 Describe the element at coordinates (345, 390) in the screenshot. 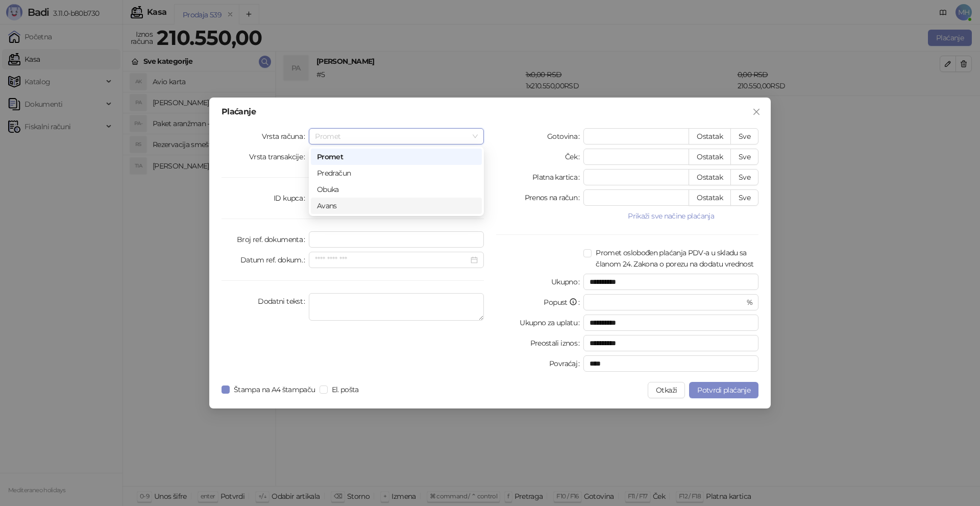

I see `span: El. pošta` at that location.